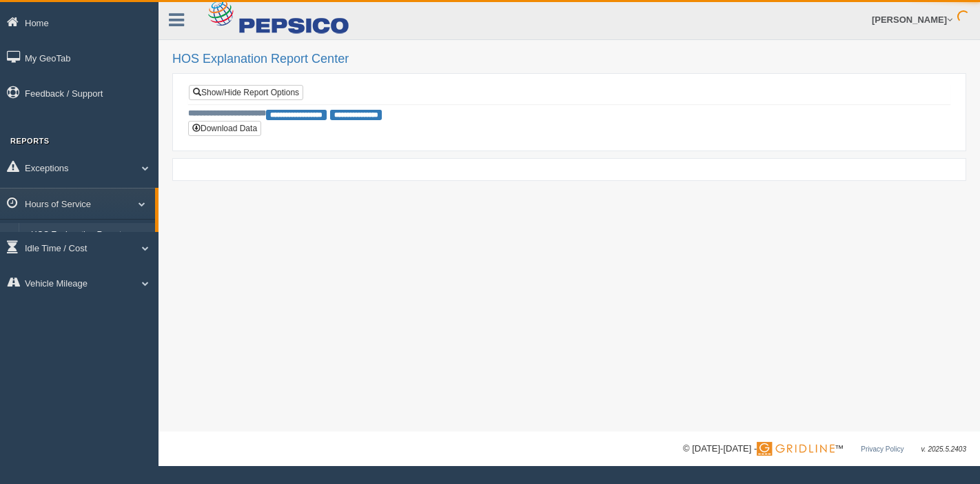 This screenshot has height=484, width=980. Describe the element at coordinates (225, 129) in the screenshot. I see `button: Download Data` at that location.